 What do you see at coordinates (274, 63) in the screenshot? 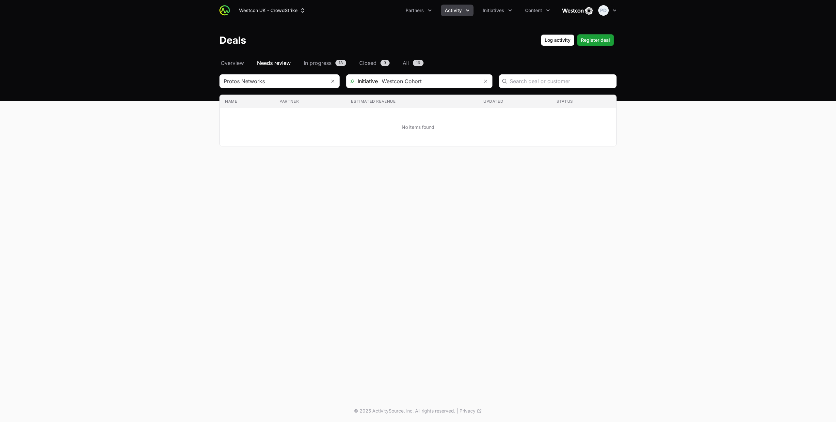
I see `span: Needs review` at bounding box center [274, 63].